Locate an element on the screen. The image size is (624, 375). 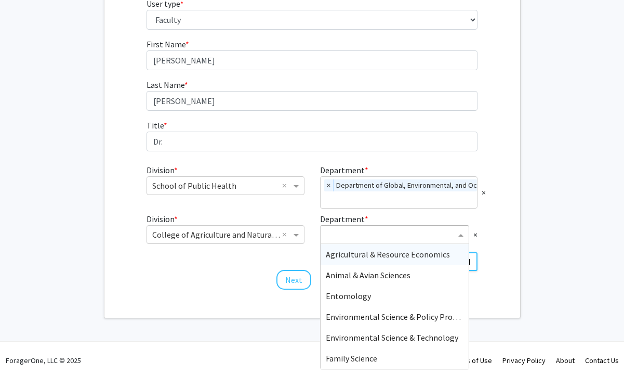
a: Privacy Policy is located at coordinates (524, 360).